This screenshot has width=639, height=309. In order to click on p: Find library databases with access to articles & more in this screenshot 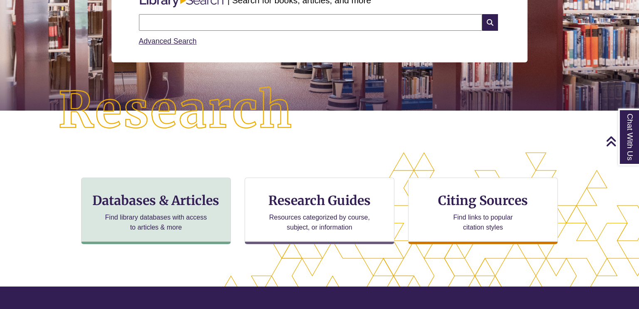, I will do `click(156, 223)`.